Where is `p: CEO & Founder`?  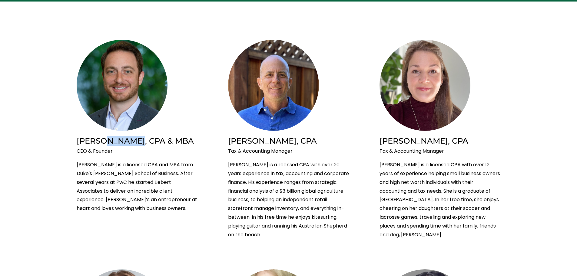 p: CEO & Founder is located at coordinates (137, 151).